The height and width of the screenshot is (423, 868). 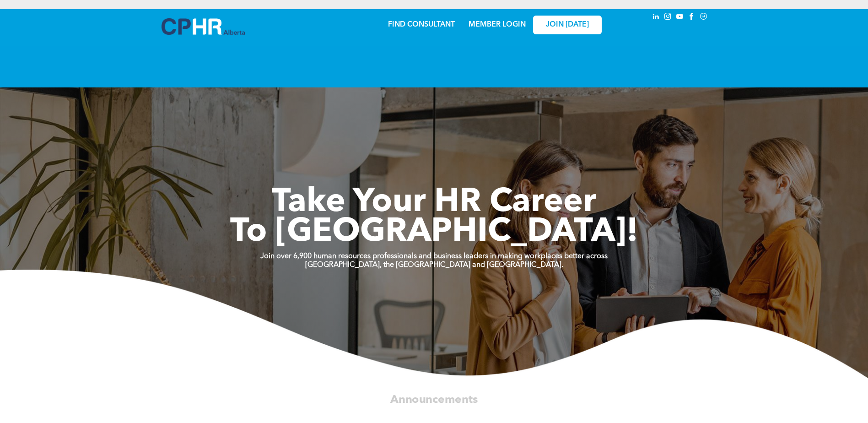 What do you see at coordinates (497, 25) in the screenshot?
I see `a: MEMBER LOGIN` at bounding box center [497, 25].